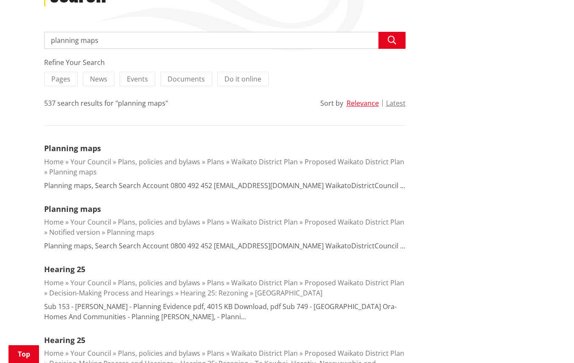  I want to click on div: Refine Your Search, so click(225, 62).